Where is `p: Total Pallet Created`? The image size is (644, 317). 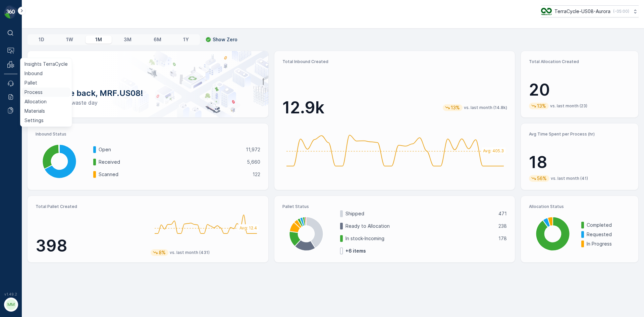 p: Total Pallet Created is located at coordinates (90, 207).